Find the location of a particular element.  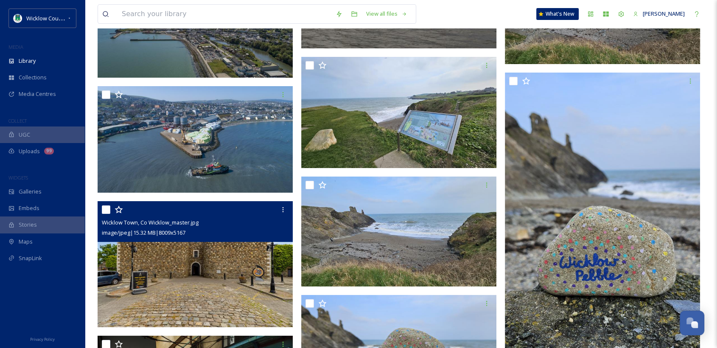

img: 20240308_142512.jpg is located at coordinates (399, 231).